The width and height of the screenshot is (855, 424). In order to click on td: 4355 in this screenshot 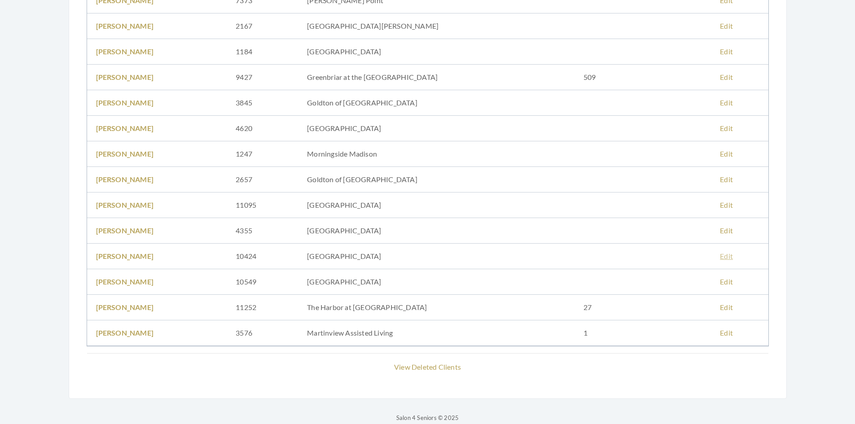, I will do `click(262, 231)`.